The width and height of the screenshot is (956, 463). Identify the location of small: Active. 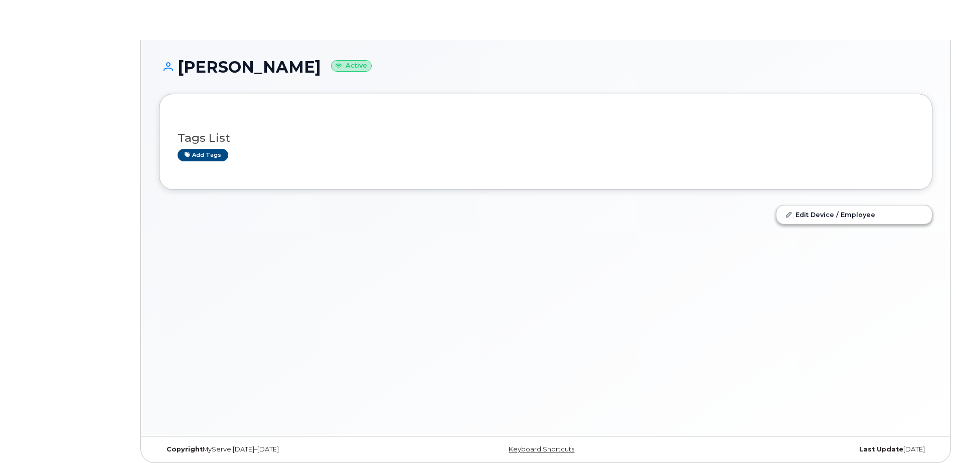
(351, 66).